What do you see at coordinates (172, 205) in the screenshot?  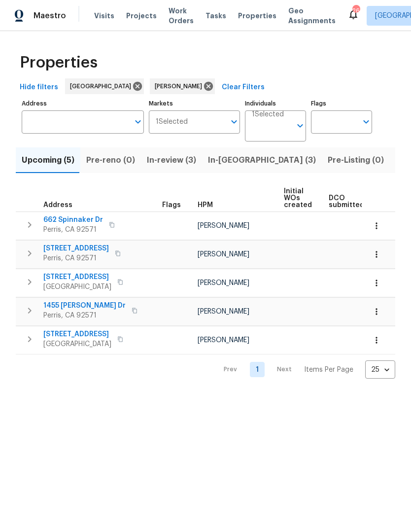 I see `span: Flags` at bounding box center [172, 205].